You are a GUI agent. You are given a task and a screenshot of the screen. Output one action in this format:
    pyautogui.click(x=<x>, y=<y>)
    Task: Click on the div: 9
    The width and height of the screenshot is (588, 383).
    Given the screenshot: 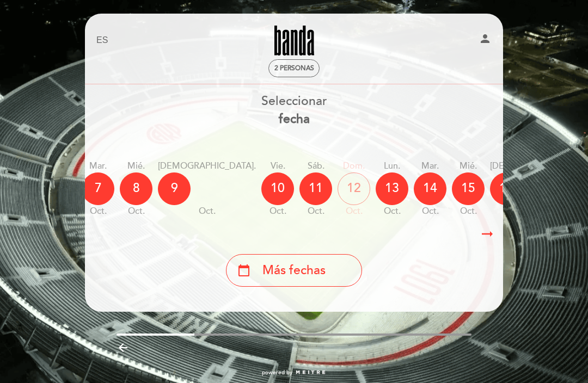 What is the action you would take?
    pyautogui.click(x=174, y=189)
    